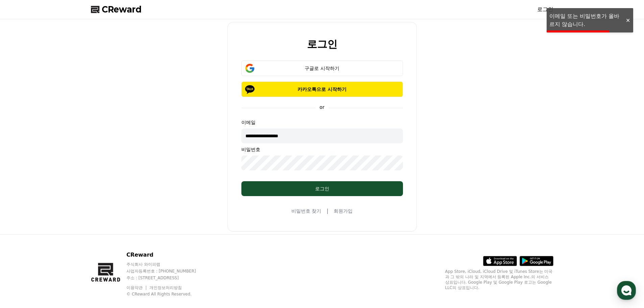 Image resolution: width=644 pixels, height=308 pixels. Describe the element at coordinates (168, 294) in the screenshot. I see `p: © CReward All Rights Reserved.` at that location.